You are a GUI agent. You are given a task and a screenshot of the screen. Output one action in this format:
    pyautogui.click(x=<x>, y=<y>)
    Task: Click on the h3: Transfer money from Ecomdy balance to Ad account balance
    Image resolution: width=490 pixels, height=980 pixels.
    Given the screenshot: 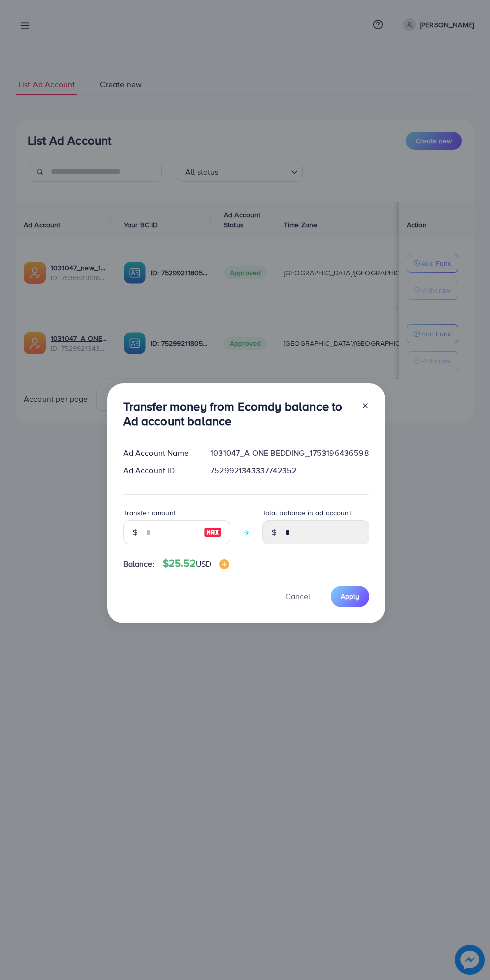 What is the action you would take?
    pyautogui.click(x=239, y=414)
    